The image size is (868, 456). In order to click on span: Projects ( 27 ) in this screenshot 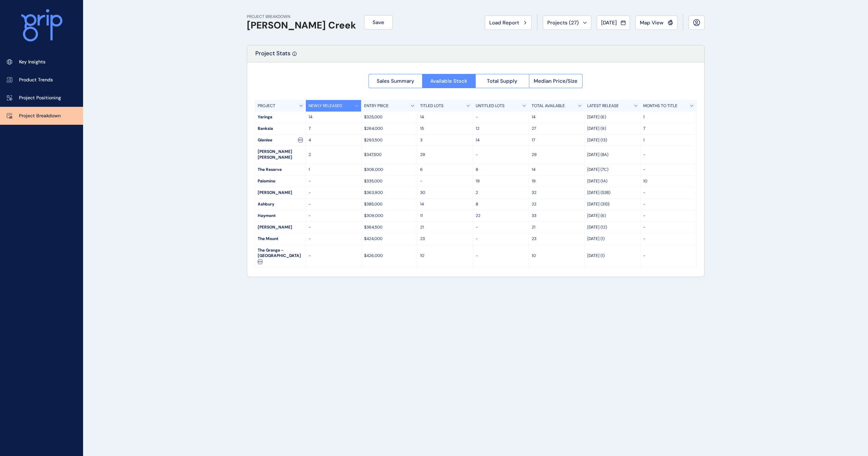, I will do `click(563, 23)`.